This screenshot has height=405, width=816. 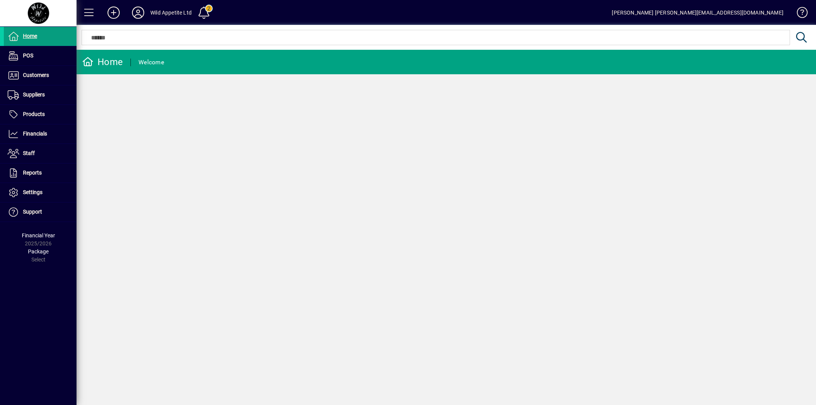 I want to click on a: Customers, so click(x=40, y=75).